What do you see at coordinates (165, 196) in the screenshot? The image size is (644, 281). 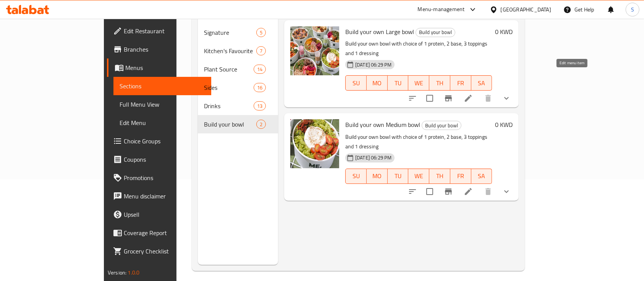 I see `span: Menu disclaimer` at bounding box center [165, 196].